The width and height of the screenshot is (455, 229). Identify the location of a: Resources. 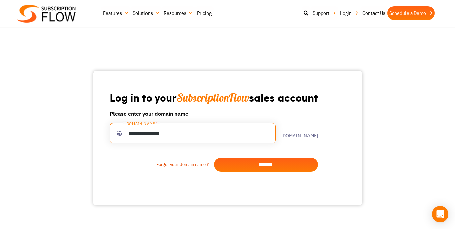
(178, 13).